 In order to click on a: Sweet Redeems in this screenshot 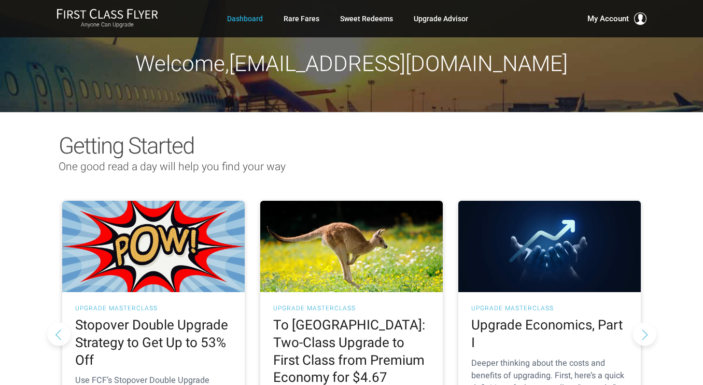, I will do `click(366, 19)`.